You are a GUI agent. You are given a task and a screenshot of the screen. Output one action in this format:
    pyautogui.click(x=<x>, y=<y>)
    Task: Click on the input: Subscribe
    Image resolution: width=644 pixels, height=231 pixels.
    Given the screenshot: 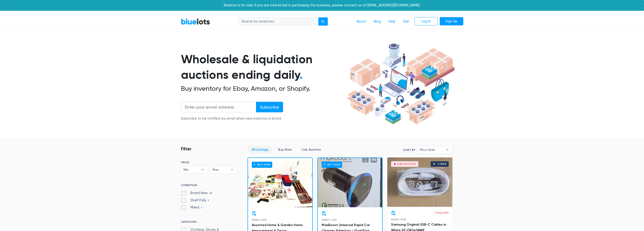 What is the action you would take?
    pyautogui.click(x=269, y=107)
    